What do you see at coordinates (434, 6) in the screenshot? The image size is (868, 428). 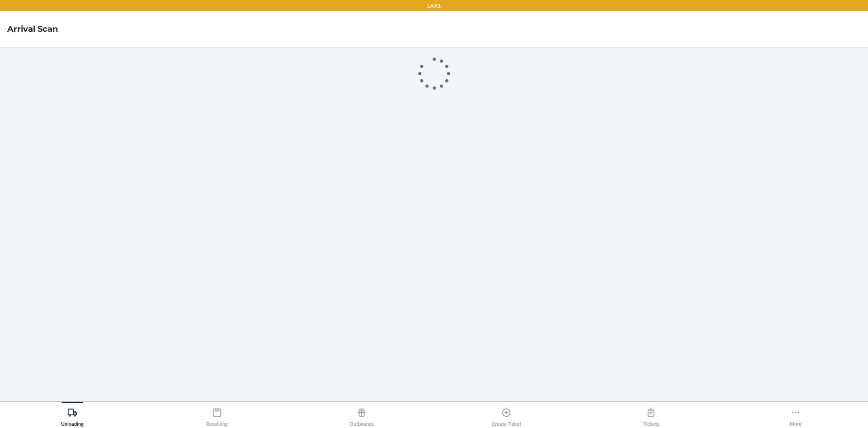 I see `p: LAX1` at bounding box center [434, 6].